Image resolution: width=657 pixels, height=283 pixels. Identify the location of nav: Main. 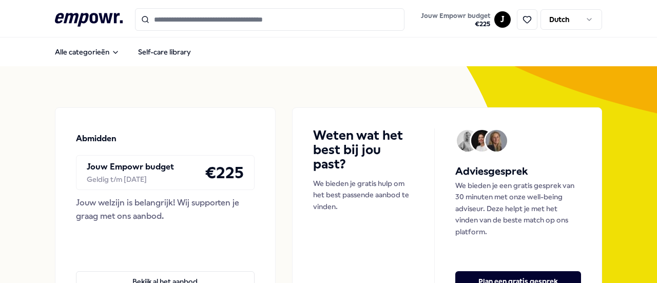
(123, 52).